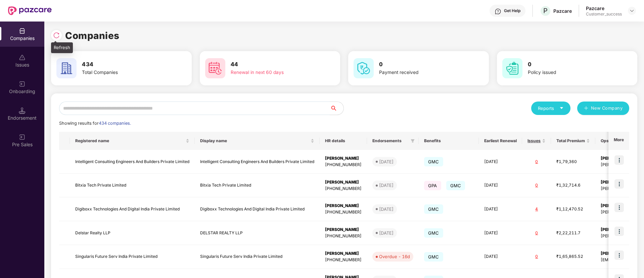 This screenshot has width=644, height=278. Describe the element at coordinates (632, 11) in the screenshot. I see `img: svg+xml;base64,PHN2ZyBpZD0iRHJvcGRvd24tMzJ4MzIiIHhtbG5zPSJodHRwOi8vd3d3LnczLm9yZy8yMDAwL3N2ZyIgd2...` at that location.